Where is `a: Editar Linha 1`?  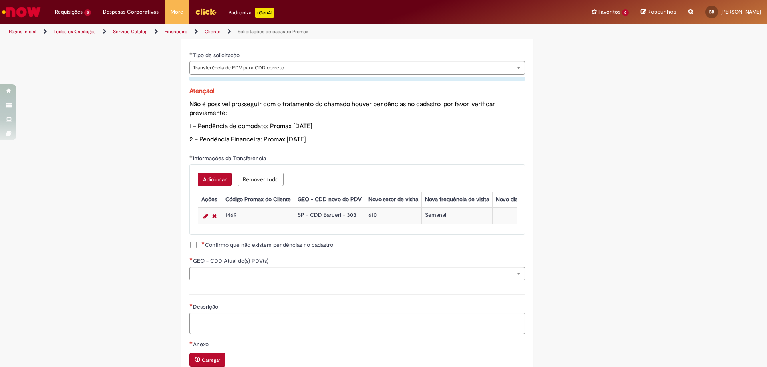
a: Editar Linha 1 is located at coordinates (206, 216).